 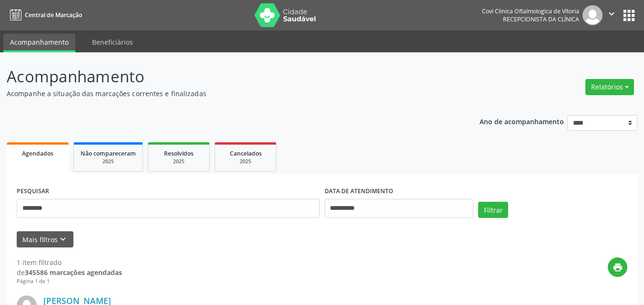 I want to click on span: Recepcionista da clínica, so click(x=541, y=19).